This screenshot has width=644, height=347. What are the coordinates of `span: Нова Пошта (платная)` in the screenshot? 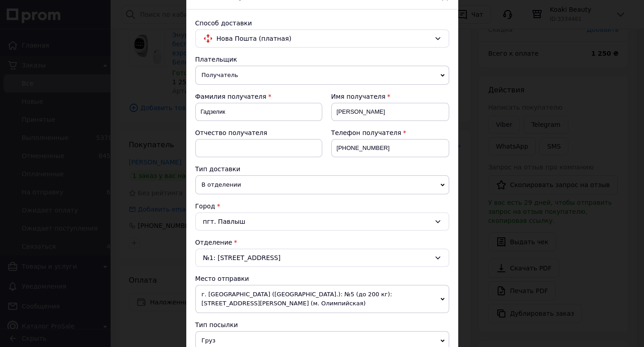 It's located at (323, 39).